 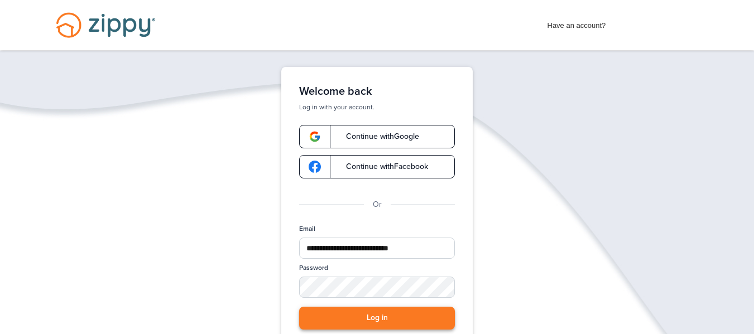 I want to click on button: Log in, so click(x=377, y=318).